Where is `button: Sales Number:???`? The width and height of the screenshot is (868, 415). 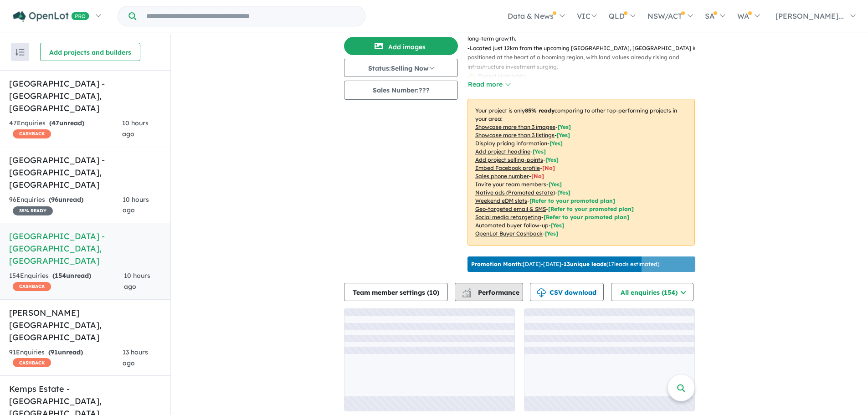
button: Sales Number:??? is located at coordinates (401, 90).